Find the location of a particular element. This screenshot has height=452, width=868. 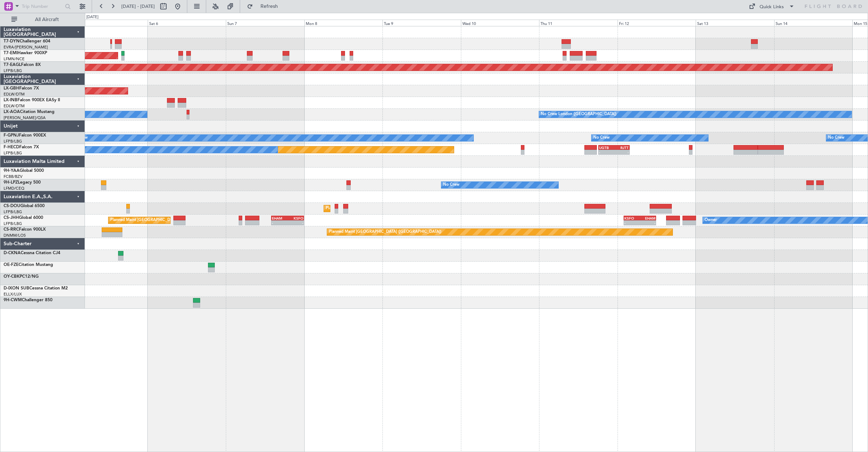

div: Quick Links is located at coordinates (771, 7).